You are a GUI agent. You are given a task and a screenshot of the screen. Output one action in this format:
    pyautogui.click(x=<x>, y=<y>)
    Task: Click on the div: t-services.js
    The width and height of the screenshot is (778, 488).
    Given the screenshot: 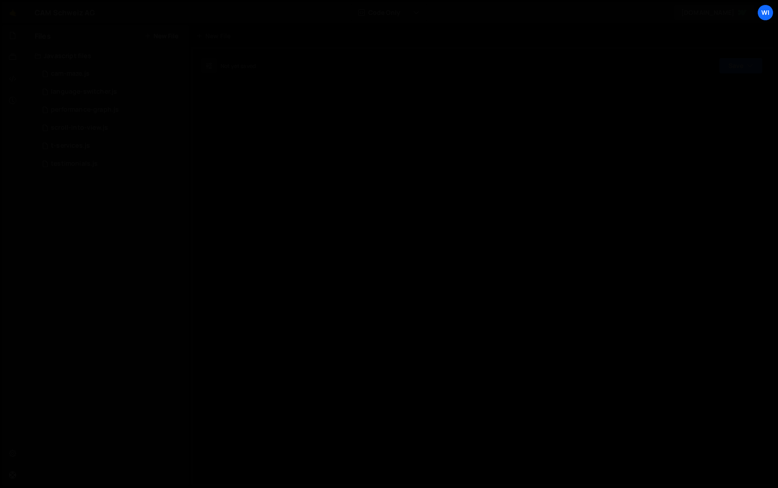 What is the action you would take?
    pyautogui.click(x=70, y=146)
    